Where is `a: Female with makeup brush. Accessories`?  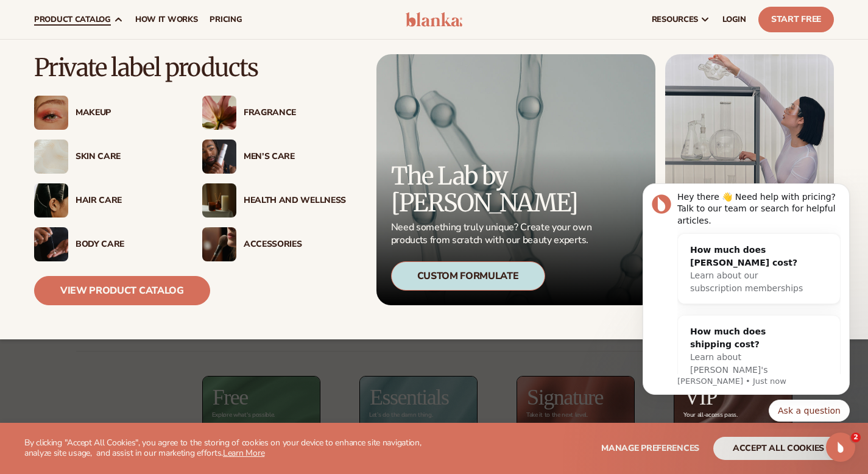
a: Female with makeup brush. Accessories is located at coordinates (274, 244).